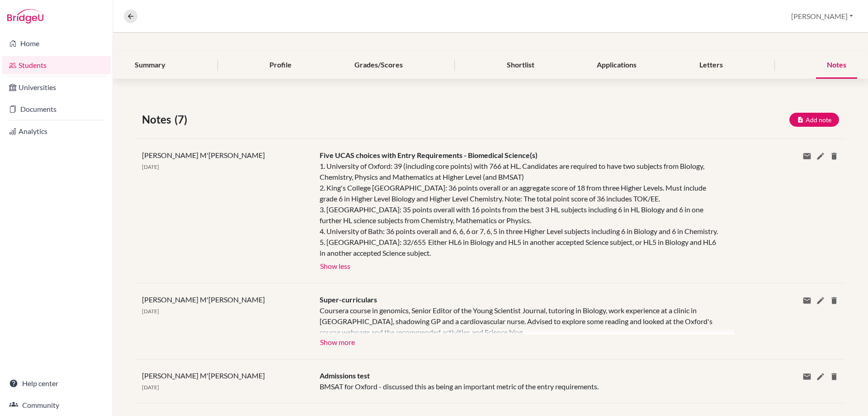 The width and height of the screenshot is (868, 416). What do you see at coordinates (150, 65) in the screenshot?
I see `div: Summary` at bounding box center [150, 65].